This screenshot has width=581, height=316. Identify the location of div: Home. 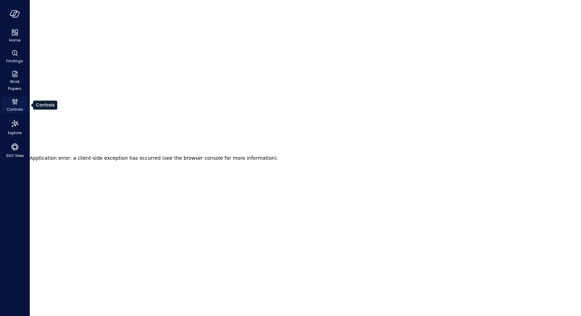
(15, 36).